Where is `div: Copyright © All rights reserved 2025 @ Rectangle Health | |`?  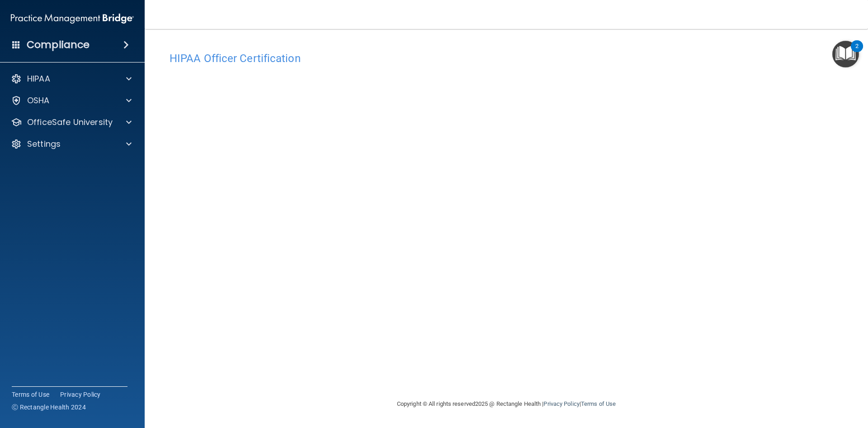
div: Copyright © All rights reserved 2025 @ Rectangle Health | | is located at coordinates (507, 404).